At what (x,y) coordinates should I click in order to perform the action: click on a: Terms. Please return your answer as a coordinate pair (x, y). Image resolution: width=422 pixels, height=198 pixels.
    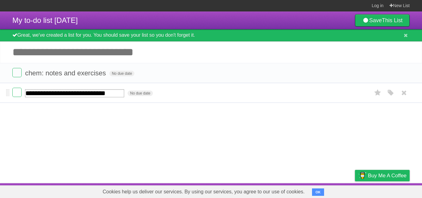
    Looking at the image, I should click on (333, 191).